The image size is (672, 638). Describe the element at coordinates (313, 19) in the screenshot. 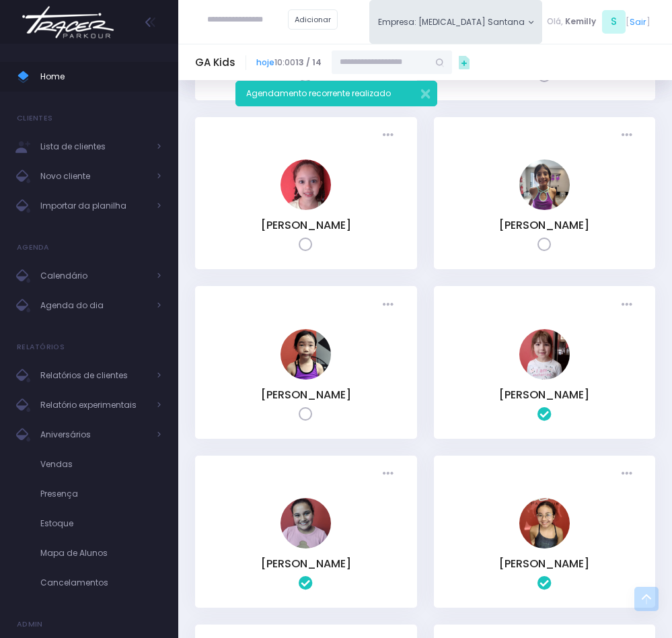

I see `a: Adicionar` at that location.